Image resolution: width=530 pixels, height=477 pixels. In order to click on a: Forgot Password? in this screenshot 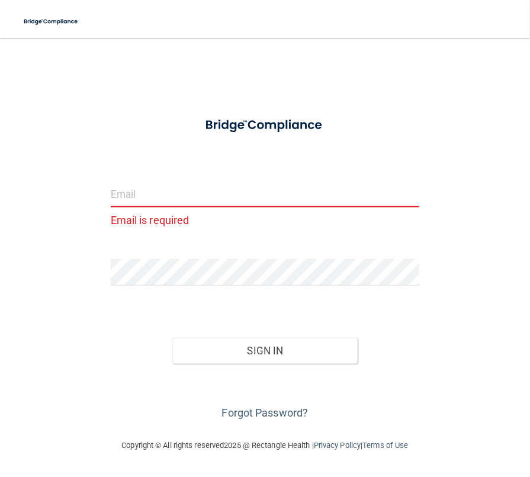, I will do `click(265, 412)`.